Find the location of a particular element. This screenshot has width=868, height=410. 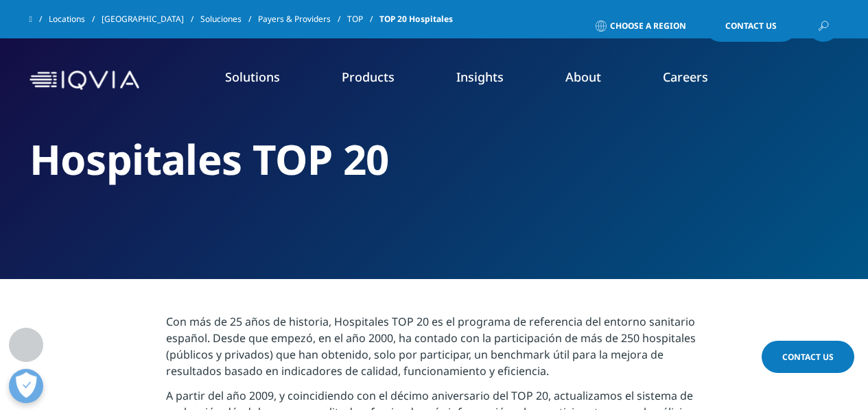

p: Con más de 25 años de historia, Hospitales TOP 20 es el programa de referencia del entorno sanita... is located at coordinates (434, 350).